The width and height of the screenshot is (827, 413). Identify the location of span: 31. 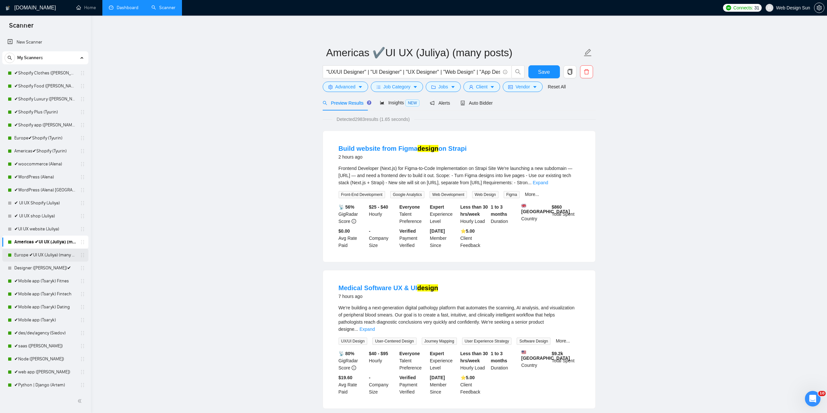
(756, 8).